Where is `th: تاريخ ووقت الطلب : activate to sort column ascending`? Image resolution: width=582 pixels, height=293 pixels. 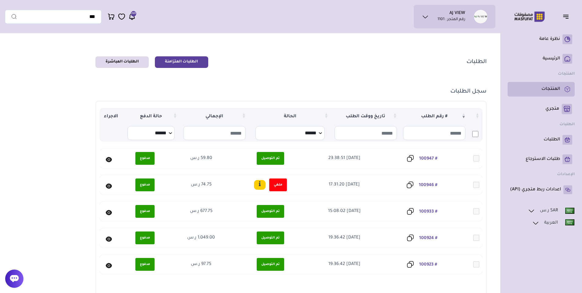
th: تاريخ ووقت الطلب : activate to sort column ascending is located at coordinates (365, 116).